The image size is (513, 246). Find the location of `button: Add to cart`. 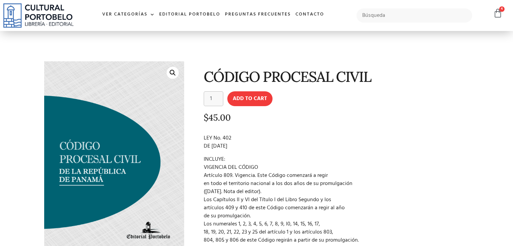

button: Add to cart is located at coordinates (250, 99).